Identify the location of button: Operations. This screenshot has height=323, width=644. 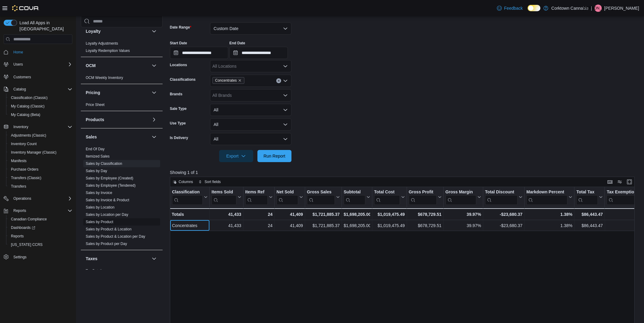
(38, 199).